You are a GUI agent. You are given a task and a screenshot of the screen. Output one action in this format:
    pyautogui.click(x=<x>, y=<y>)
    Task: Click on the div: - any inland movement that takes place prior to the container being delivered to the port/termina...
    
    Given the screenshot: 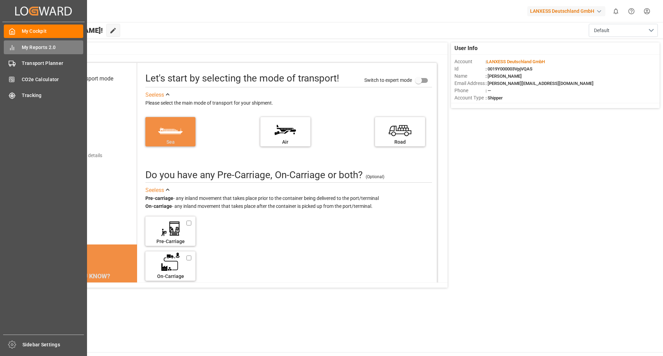 What is the action you would take?
    pyautogui.click(x=289, y=203)
    